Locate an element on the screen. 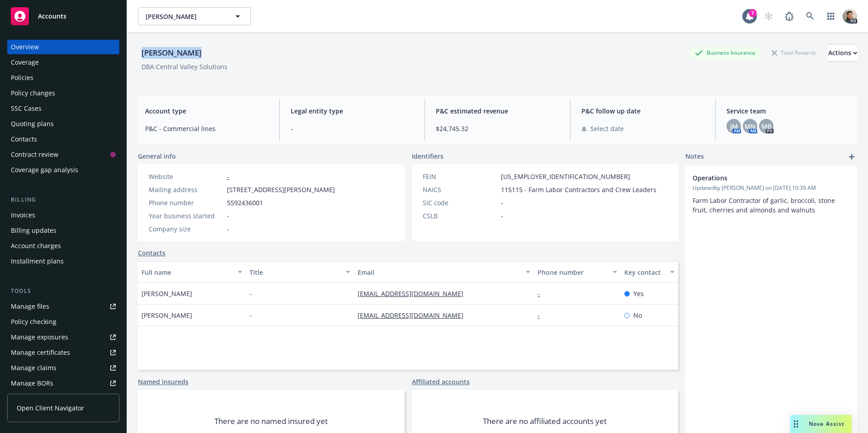 The width and height of the screenshot is (868, 433). a: Quoting plans is located at coordinates (63, 124).